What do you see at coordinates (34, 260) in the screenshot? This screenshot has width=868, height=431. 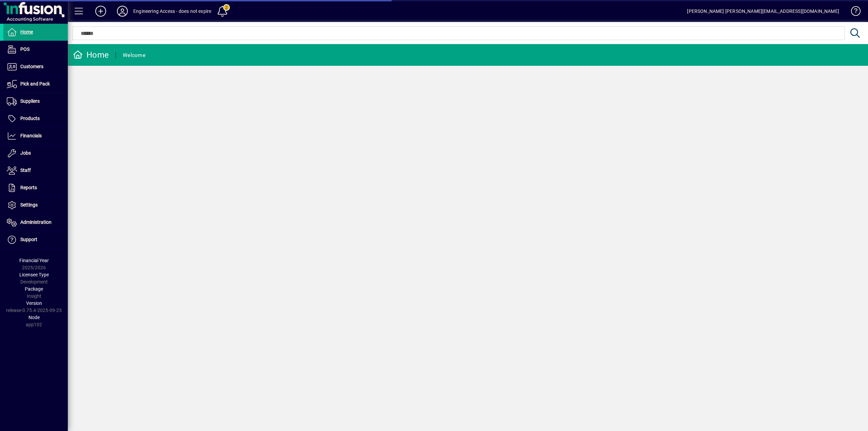 I see `span: Financial Year` at bounding box center [34, 260].